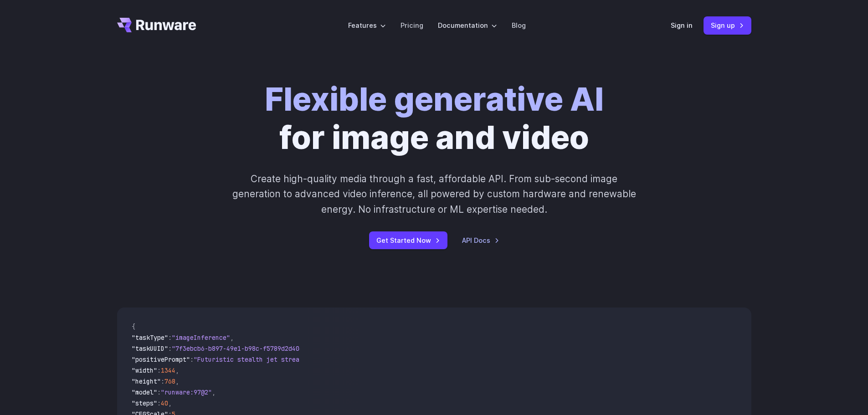 This screenshot has height=415, width=868. I want to click on span: "steps", so click(145, 403).